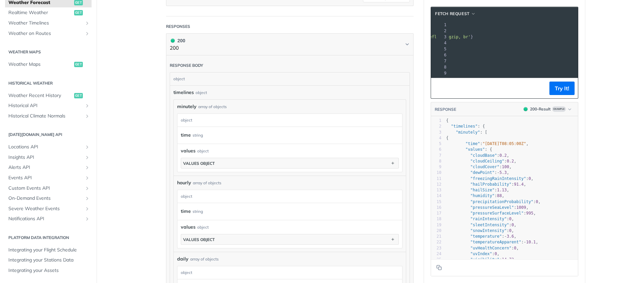 The image size is (644, 283). What do you see at coordinates (482, 254) in the screenshot?
I see `span: "uvIndex"` at bounding box center [482, 254].